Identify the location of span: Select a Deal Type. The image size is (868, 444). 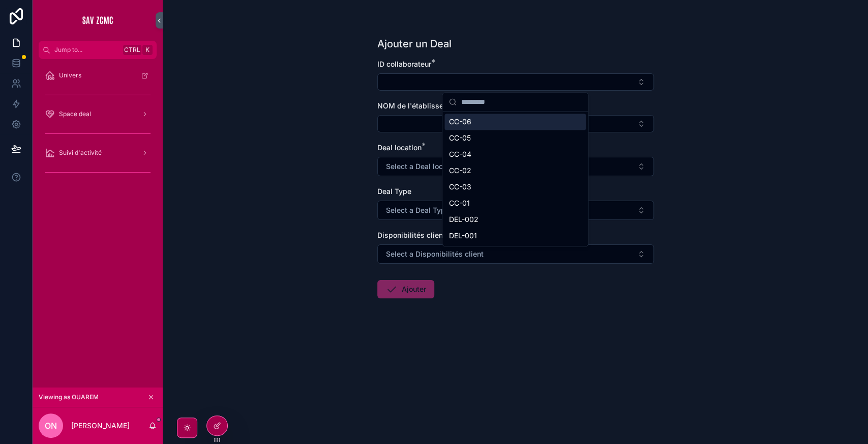
(417, 210).